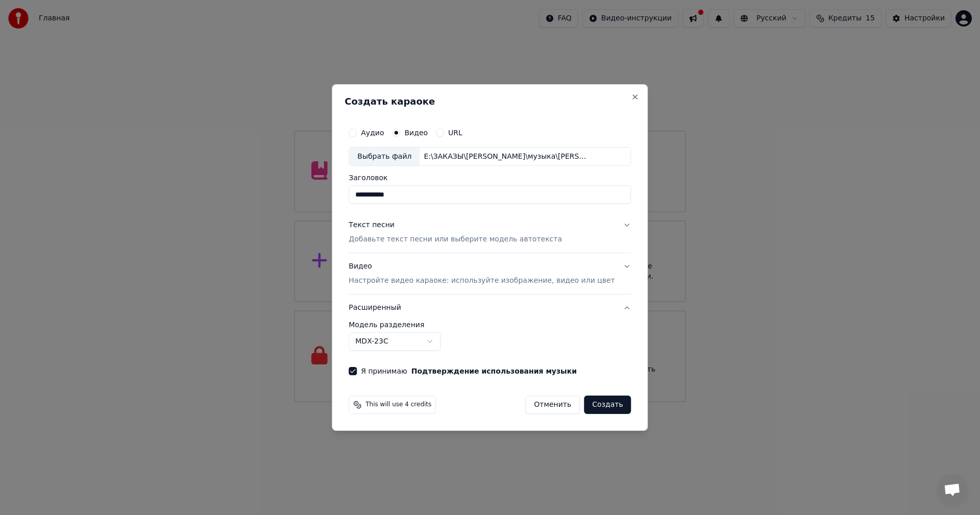 The width and height of the screenshot is (980, 515). Describe the element at coordinates (469, 371) in the screenshot. I see `label: Я принимаю` at that location.